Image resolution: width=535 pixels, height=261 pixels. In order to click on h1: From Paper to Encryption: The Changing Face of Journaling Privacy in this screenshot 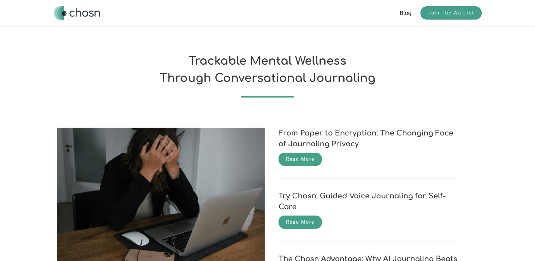, I will do `click(368, 139)`.